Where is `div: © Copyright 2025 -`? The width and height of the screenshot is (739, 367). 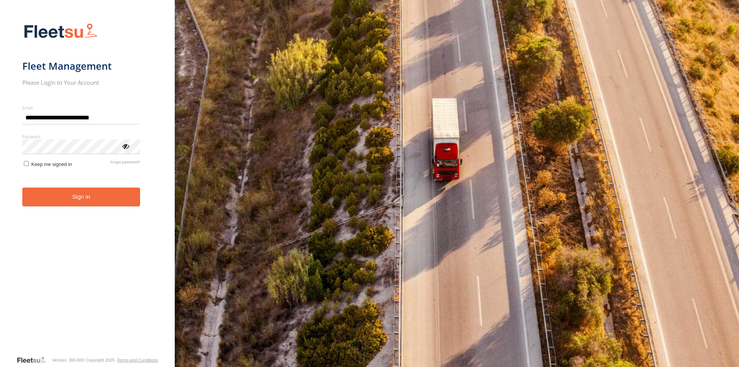
div: © Copyright 2025 - is located at coordinates (120, 360).